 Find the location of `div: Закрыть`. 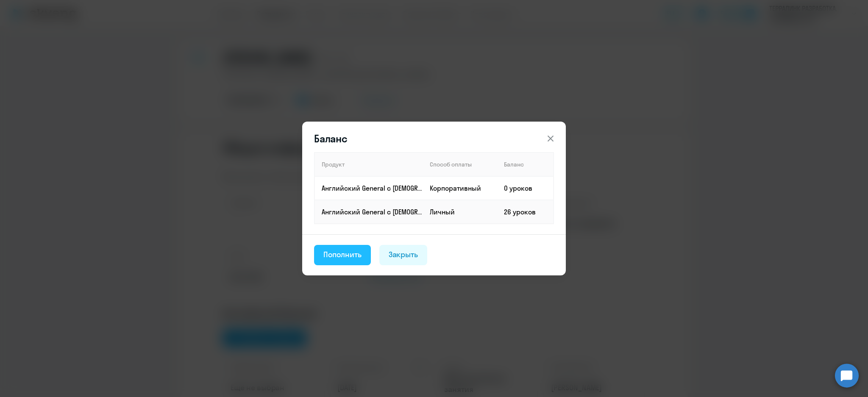

div: Закрыть is located at coordinates (403, 255).